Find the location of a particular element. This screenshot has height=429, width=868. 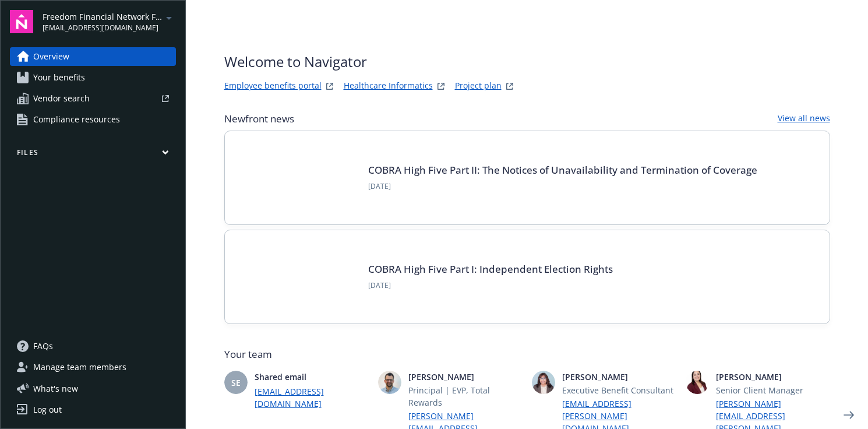

a: projectPlanWebsite is located at coordinates (510, 86).